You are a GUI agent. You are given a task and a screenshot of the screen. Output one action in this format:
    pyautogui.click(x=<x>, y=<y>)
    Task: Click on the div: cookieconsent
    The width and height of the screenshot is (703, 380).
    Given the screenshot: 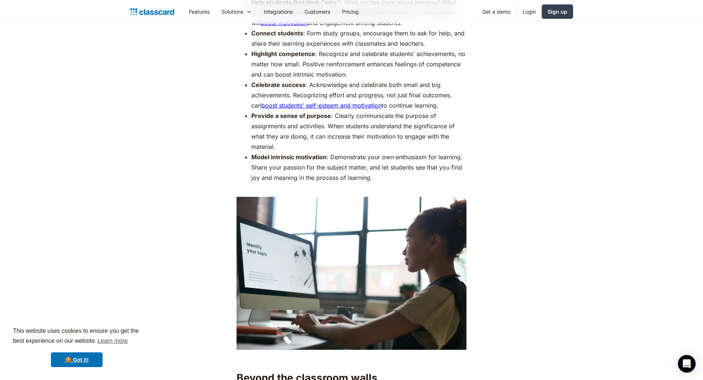 What is the action you would take?
    pyautogui.click(x=77, y=347)
    